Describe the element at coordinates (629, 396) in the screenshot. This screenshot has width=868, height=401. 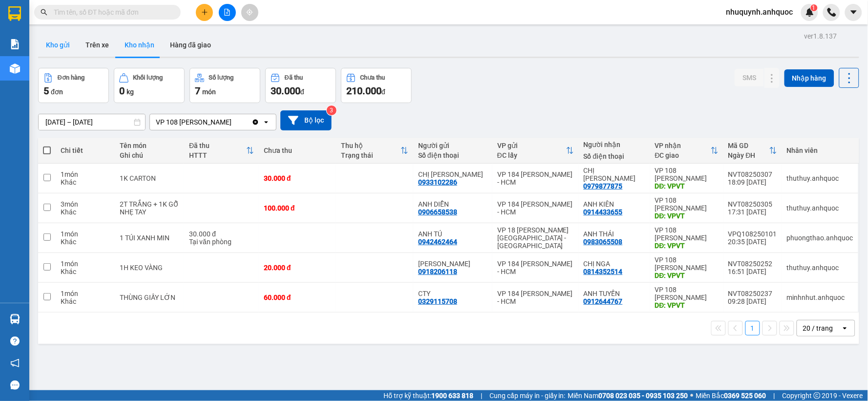
I see `span: Miền Nam` at that location.